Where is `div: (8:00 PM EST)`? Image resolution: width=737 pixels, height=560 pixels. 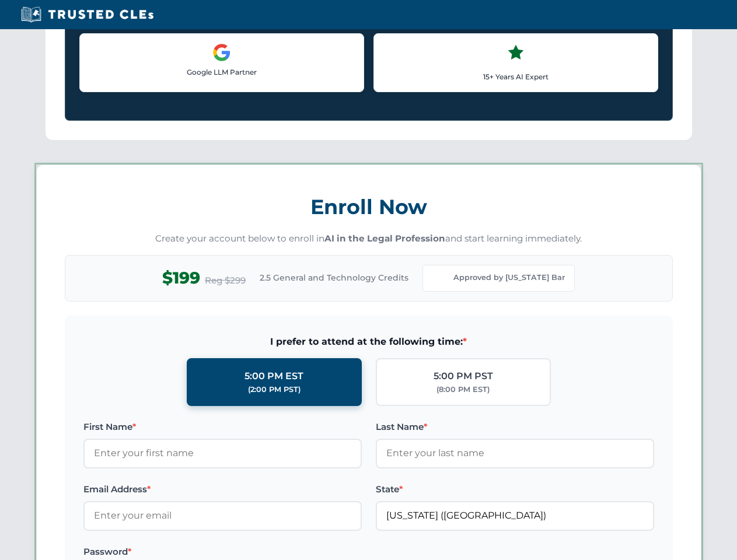
div: (8:00 PM EST) is located at coordinates (463, 390).